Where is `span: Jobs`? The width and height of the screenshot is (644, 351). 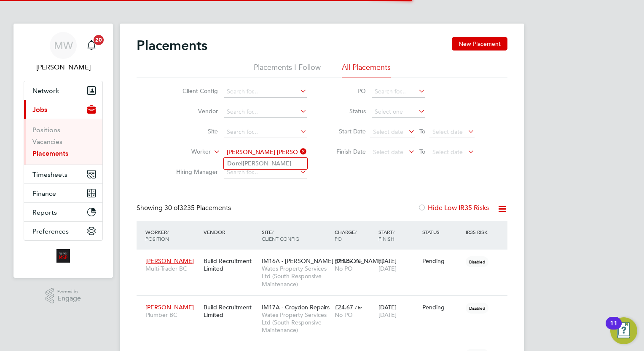
span: Jobs is located at coordinates (39, 109).